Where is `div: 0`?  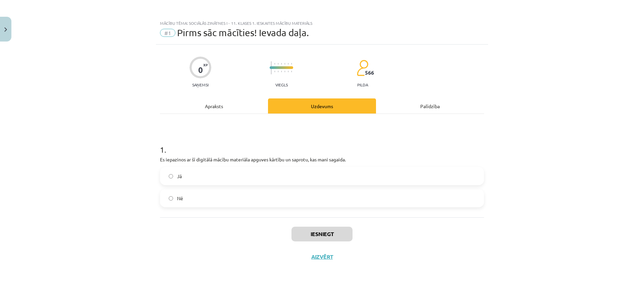
div: 0 is located at coordinates (201, 70).